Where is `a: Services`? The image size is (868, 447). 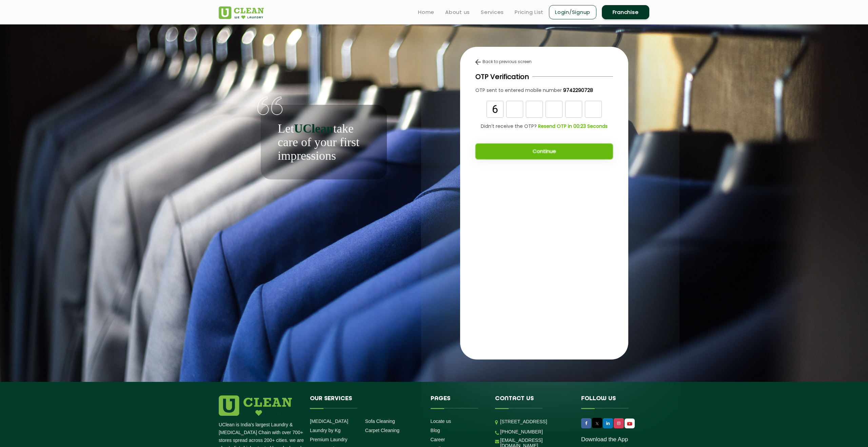 a: Services is located at coordinates (492, 13).